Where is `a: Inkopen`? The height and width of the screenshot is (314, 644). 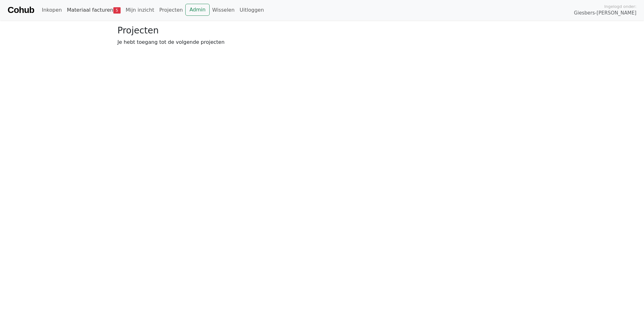 a: Inkopen is located at coordinates (52, 10).